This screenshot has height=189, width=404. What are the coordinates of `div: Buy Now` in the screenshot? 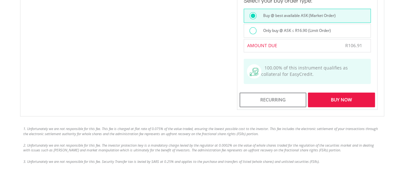 It's located at (341, 100).